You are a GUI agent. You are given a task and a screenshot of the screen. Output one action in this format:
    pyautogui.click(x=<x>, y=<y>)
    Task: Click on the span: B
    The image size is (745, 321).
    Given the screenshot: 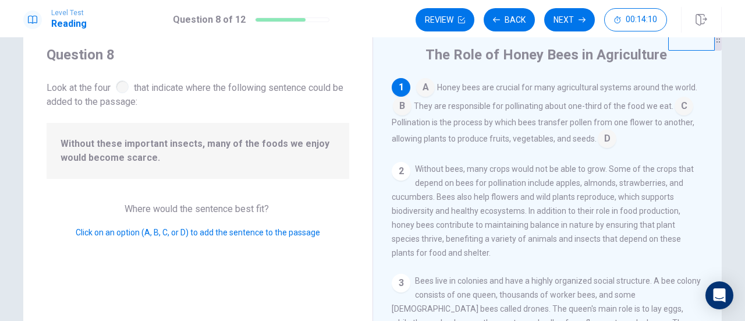 What is the action you would take?
    pyautogui.click(x=402, y=106)
    